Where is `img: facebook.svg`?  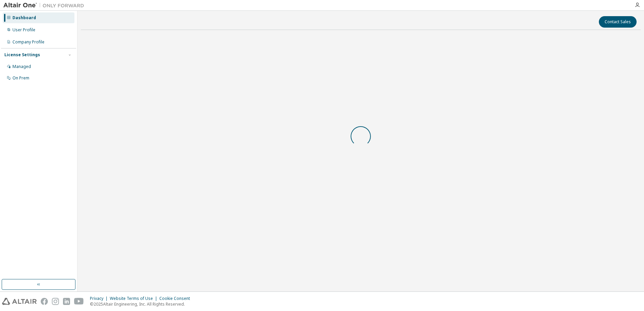
img: facebook.svg is located at coordinates (44, 301).